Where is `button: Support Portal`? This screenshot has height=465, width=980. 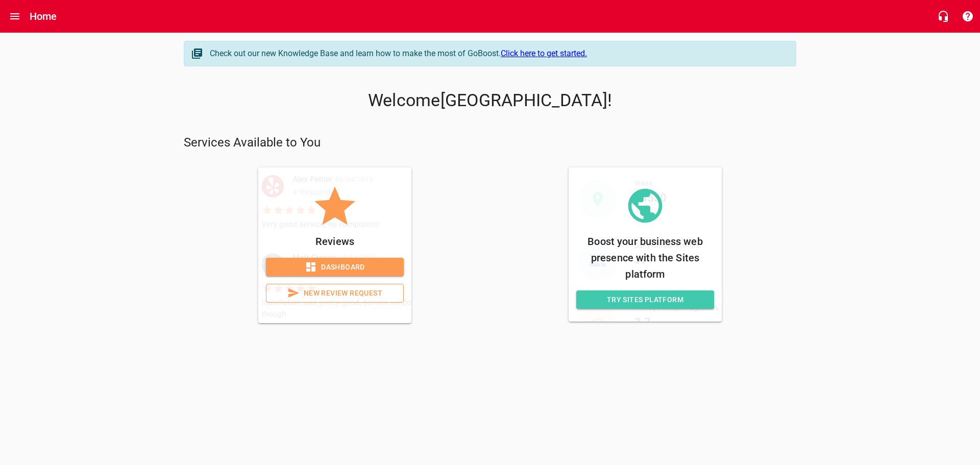
button: Support Portal is located at coordinates (968, 17).